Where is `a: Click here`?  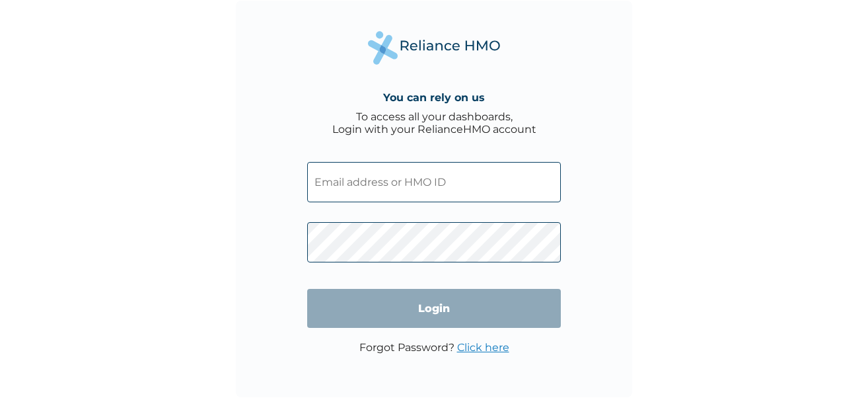 a: Click here is located at coordinates (483, 347).